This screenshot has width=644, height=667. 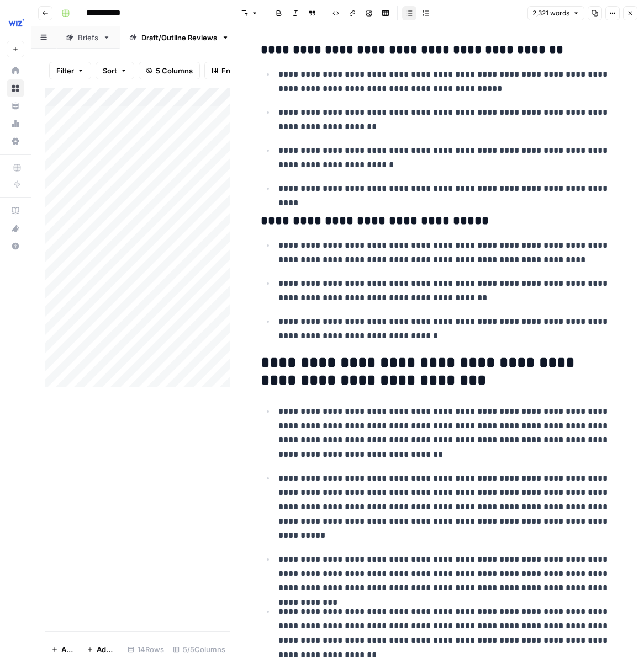 I want to click on a: Usage, so click(x=16, y=123).